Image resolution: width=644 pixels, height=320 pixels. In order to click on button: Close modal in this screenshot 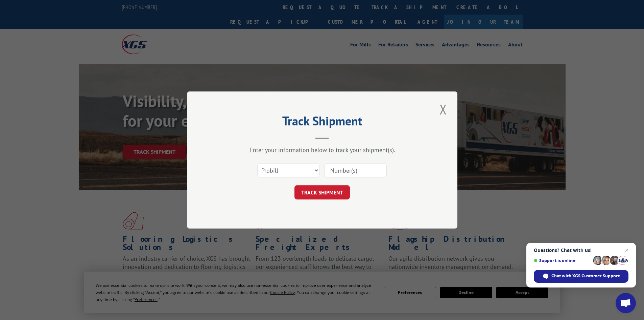, I will do `click(443, 109)`.